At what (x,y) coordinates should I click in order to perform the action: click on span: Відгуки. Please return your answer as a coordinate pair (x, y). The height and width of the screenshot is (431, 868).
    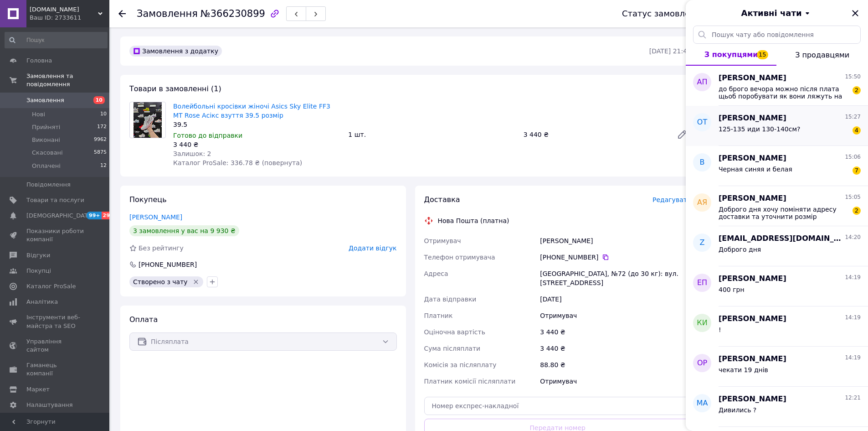
    Looking at the image, I should click on (38, 255).